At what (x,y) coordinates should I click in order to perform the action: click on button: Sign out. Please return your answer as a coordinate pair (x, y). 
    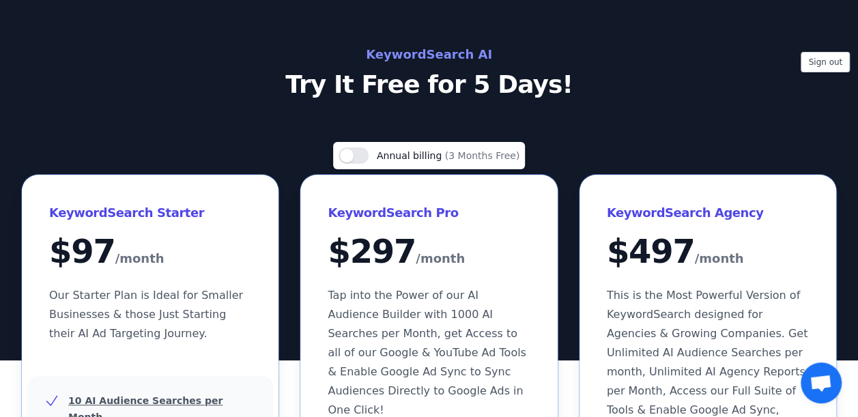
    Looking at the image, I should click on (826, 62).